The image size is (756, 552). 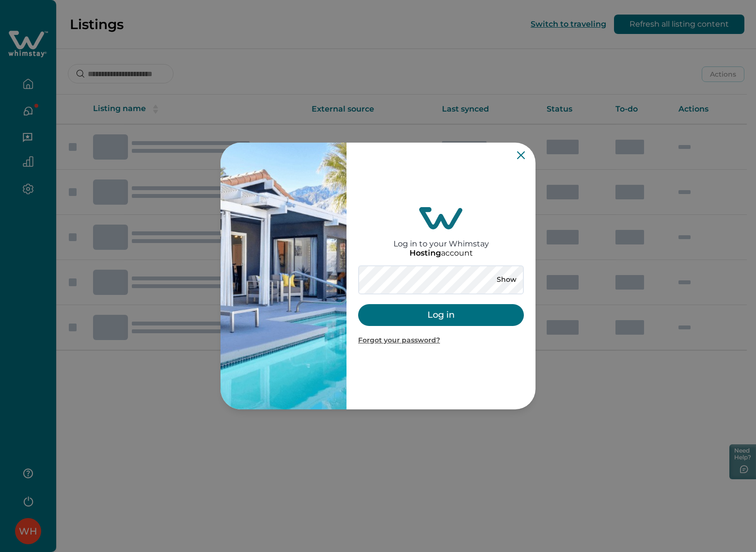 What do you see at coordinates (441, 253) in the screenshot?
I see `p: account` at bounding box center [441, 253].